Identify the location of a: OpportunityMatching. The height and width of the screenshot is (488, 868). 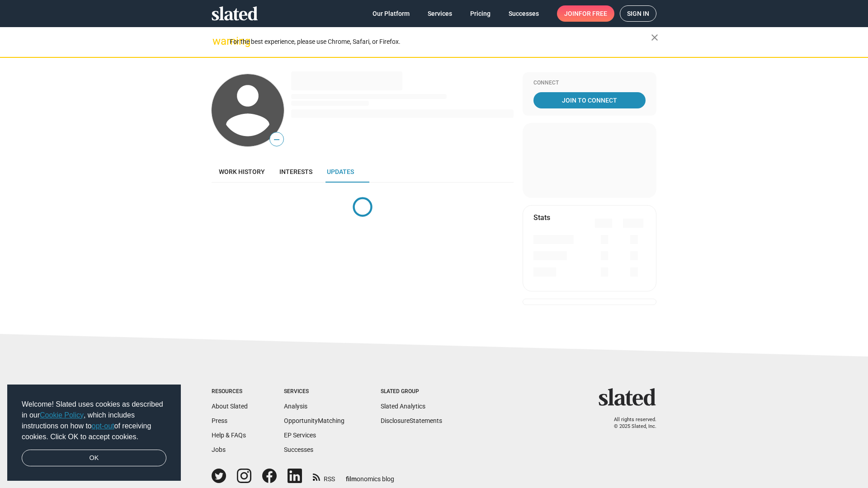
(314, 420).